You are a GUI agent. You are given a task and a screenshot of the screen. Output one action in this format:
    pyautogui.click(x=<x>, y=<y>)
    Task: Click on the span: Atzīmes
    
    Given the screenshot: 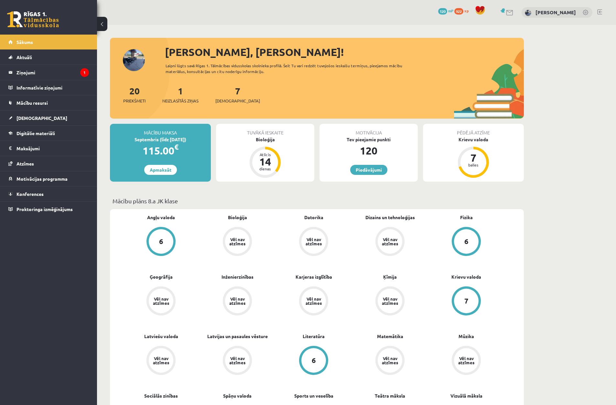 What is the action you would take?
    pyautogui.click(x=25, y=164)
    